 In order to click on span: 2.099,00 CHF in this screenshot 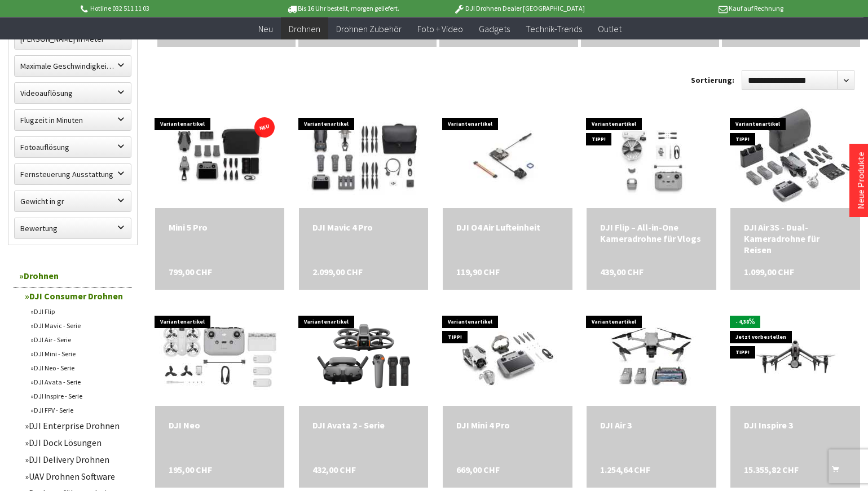, I will do `click(337, 271)`.